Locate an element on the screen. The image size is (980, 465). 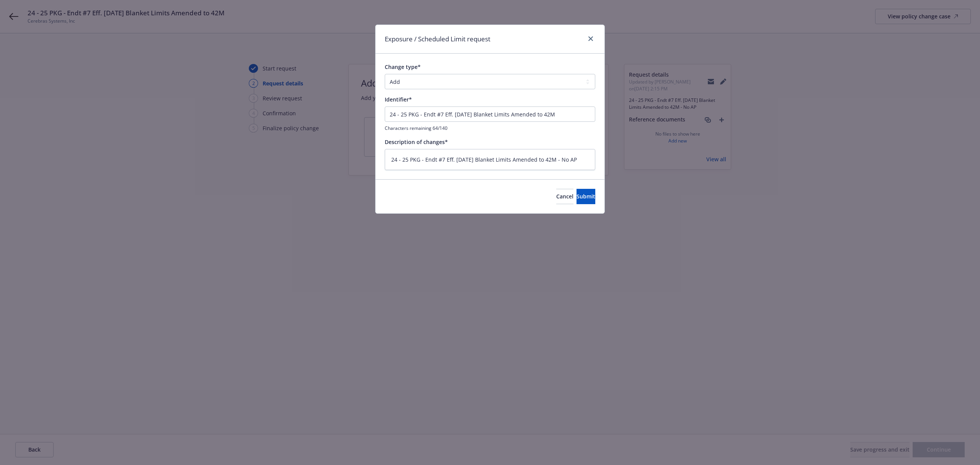
span: Submit is located at coordinates (586, 196).